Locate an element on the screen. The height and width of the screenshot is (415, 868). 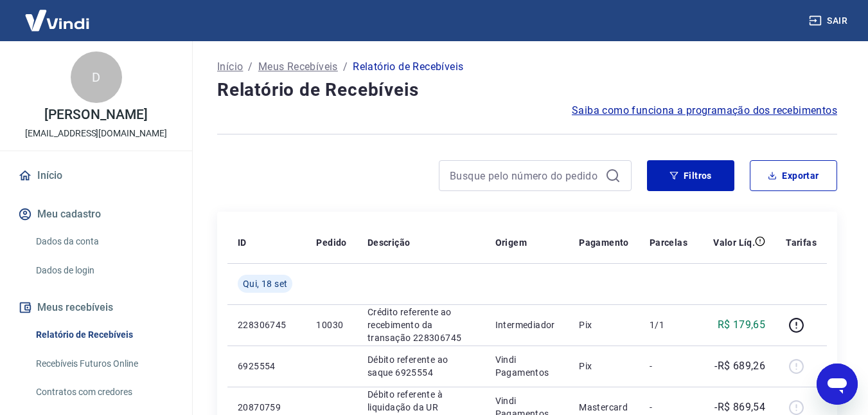
p: Relatório de Recebíveis is located at coordinates (408, 67).